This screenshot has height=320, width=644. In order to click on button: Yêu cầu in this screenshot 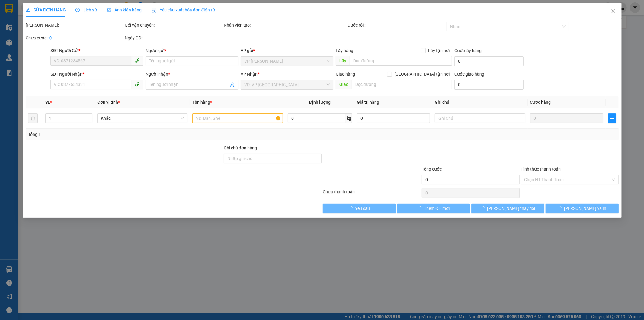, I will do `click(359, 208)`.